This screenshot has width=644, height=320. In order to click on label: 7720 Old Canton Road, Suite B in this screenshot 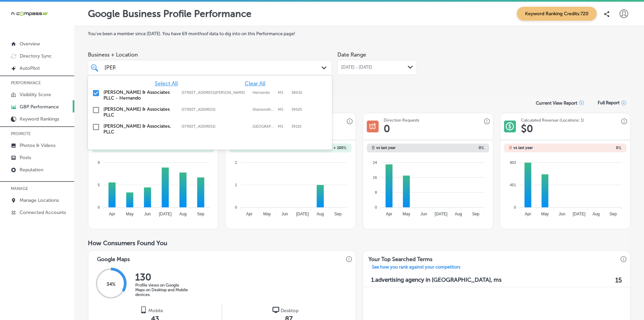, I will do `click(215, 126)`.